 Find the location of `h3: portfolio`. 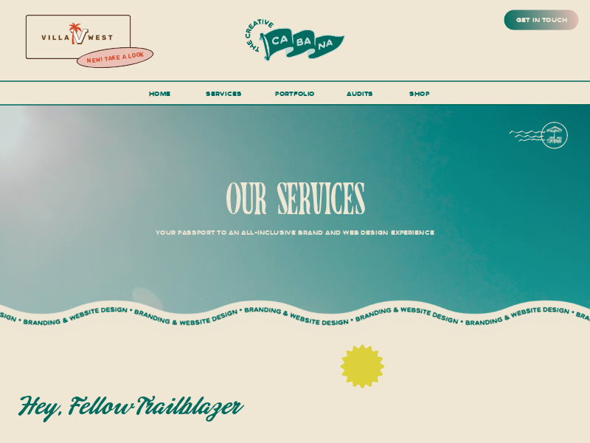

h3: portfolio is located at coordinates (295, 95).